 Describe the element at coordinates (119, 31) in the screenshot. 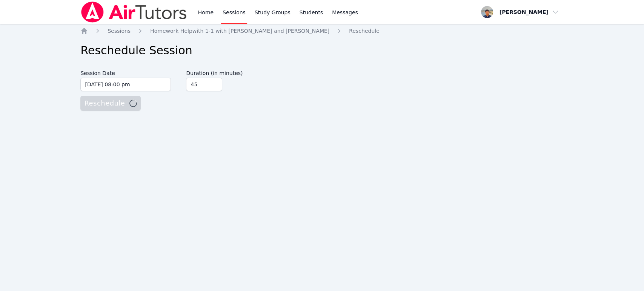

I see `span: Sessions` at that location.